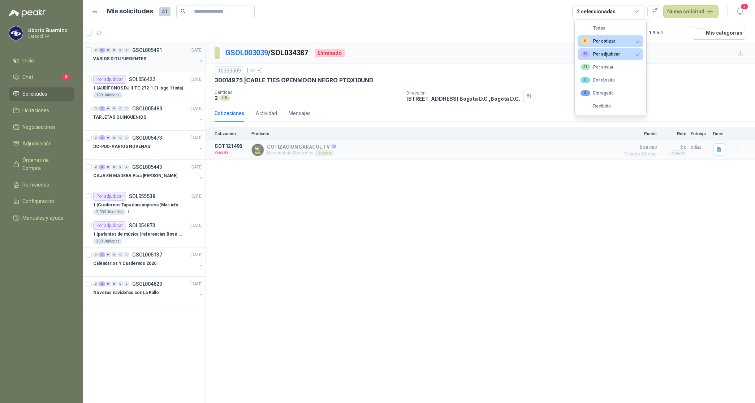  What do you see at coordinates (42, 61) in the screenshot?
I see `a: Inicio` at bounding box center [42, 61].